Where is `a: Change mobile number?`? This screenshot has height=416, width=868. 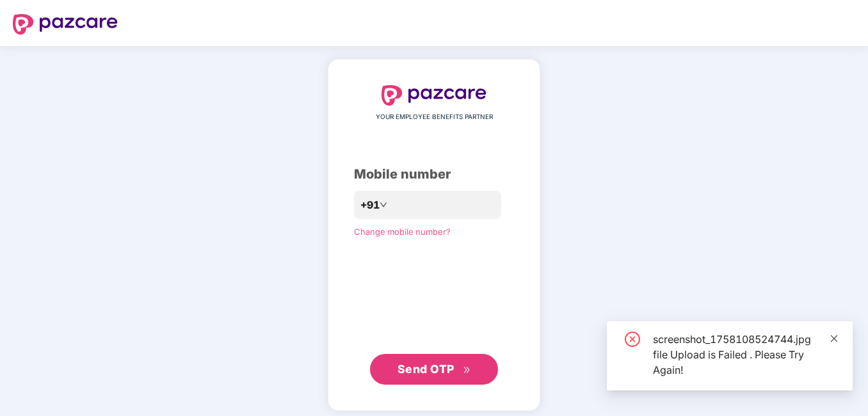
a: Change mobile number? is located at coordinates (402, 232).